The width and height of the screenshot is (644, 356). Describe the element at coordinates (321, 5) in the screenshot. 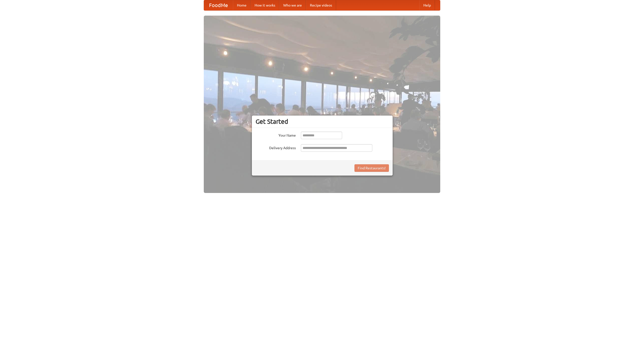

I see `a: Recipe videos` at that location.